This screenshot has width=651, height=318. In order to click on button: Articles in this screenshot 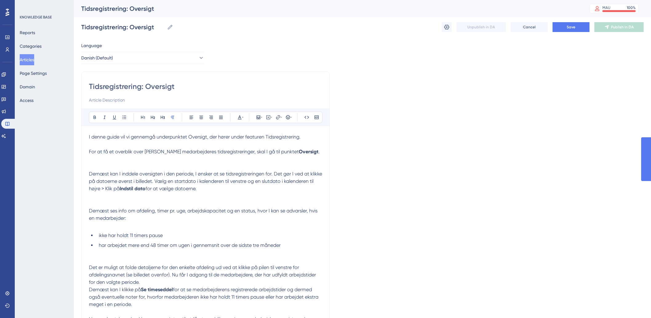, I will do `click(27, 60)`.